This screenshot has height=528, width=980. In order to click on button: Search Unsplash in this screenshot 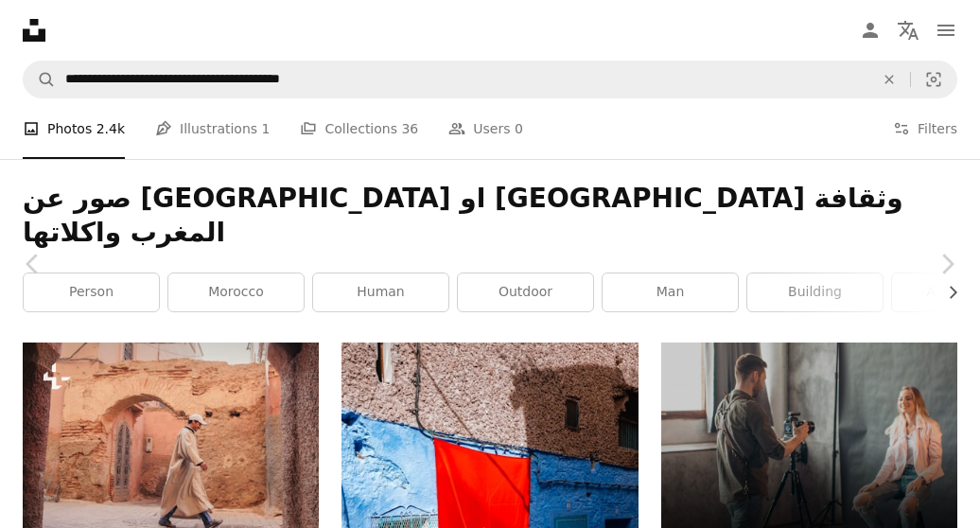, I will do `click(39, 80)`.